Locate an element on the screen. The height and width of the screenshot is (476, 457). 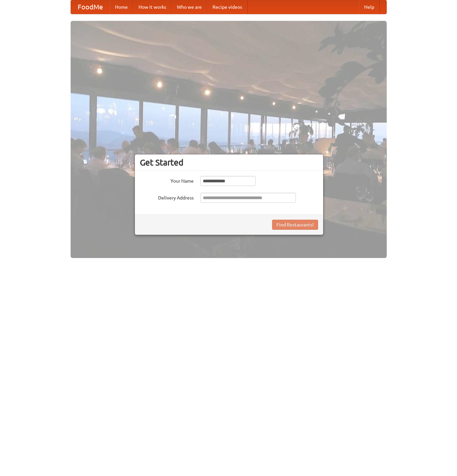
button: Find Restaurants! is located at coordinates (295, 224).